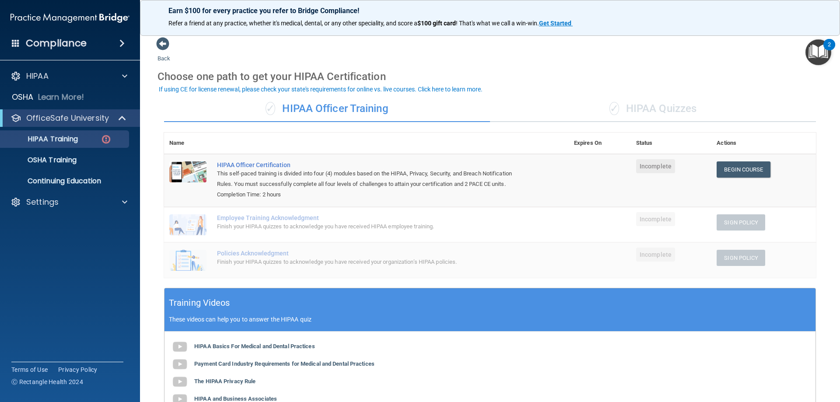 The height and width of the screenshot is (402, 840). What do you see at coordinates (42, 202) in the screenshot?
I see `p: Settings` at bounding box center [42, 202].